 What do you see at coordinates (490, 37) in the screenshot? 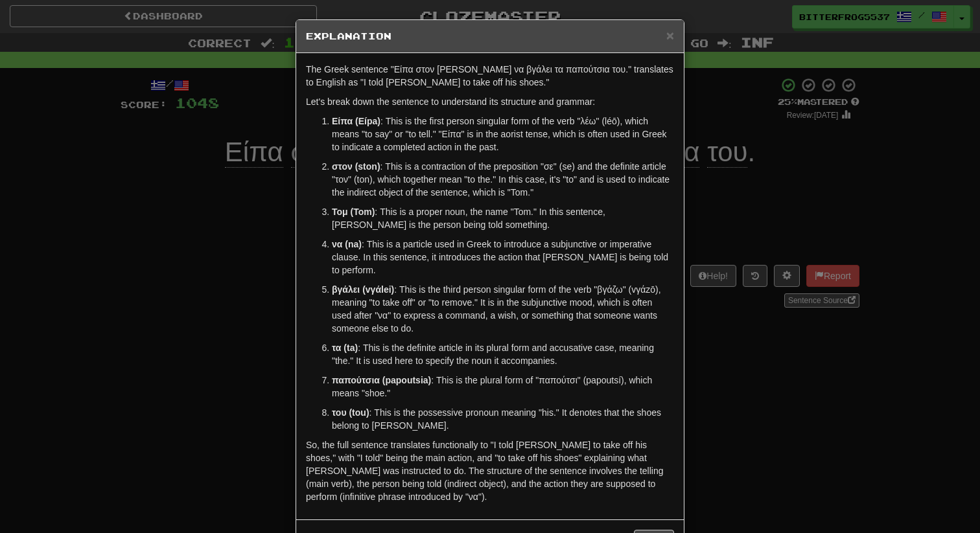
I see `h5: Explanation` at bounding box center [490, 37].